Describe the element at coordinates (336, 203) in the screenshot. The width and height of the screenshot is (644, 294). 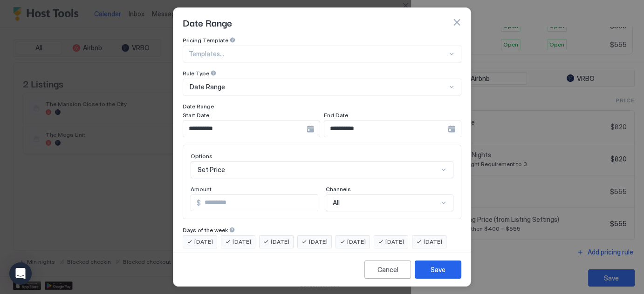
I see `span: All` at that location.